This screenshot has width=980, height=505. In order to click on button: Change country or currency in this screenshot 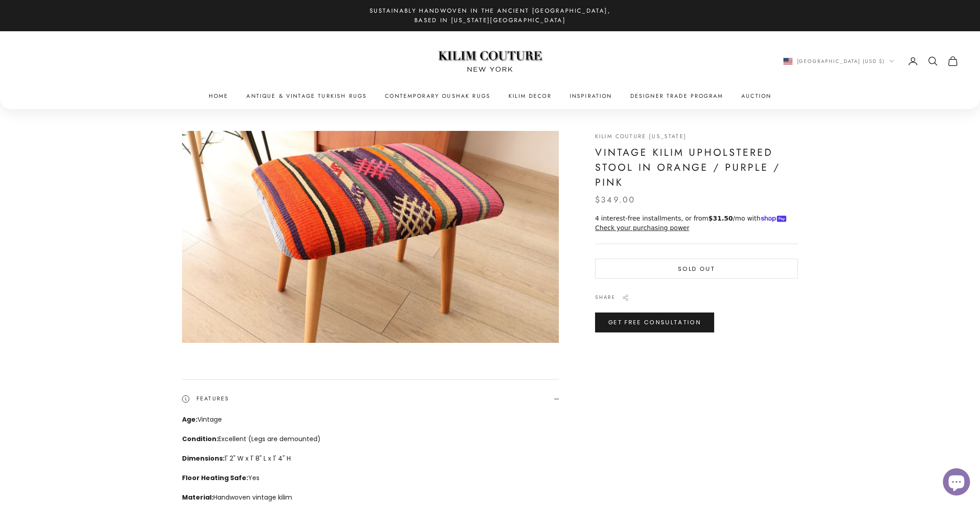, I will do `click(838, 61)`.